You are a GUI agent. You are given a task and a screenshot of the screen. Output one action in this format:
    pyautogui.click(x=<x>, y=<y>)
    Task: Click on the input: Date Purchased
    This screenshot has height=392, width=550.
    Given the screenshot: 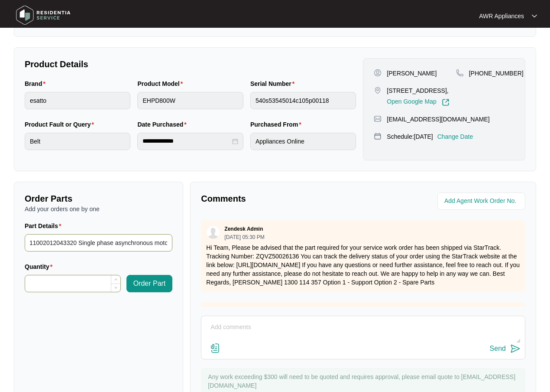 What is the action you would take?
    pyautogui.click(x=186, y=141)
    